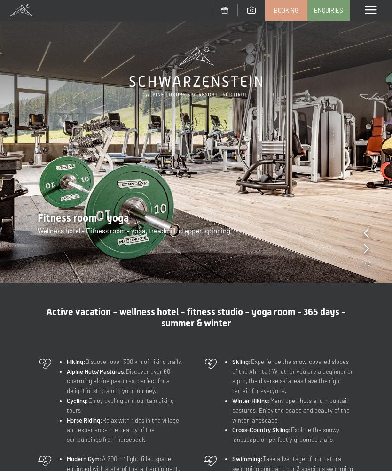 The width and height of the screenshot is (392, 471). Describe the element at coordinates (369, 263) in the screenshot. I see `span: 8` at that location.